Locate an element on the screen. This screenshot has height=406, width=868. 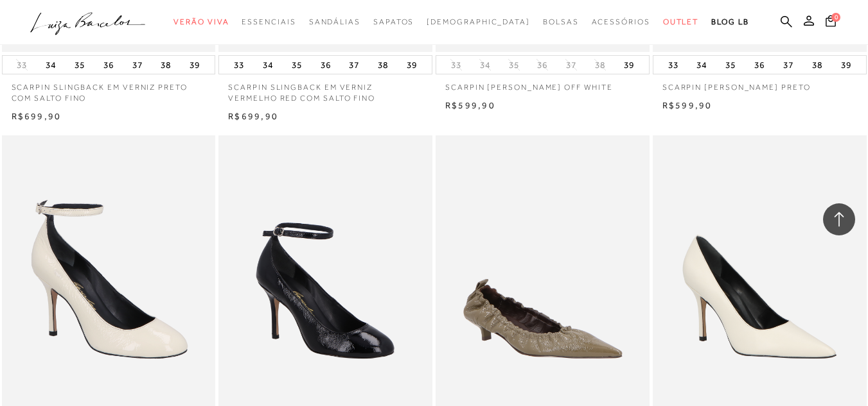
span: Sandálias is located at coordinates (335, 22).